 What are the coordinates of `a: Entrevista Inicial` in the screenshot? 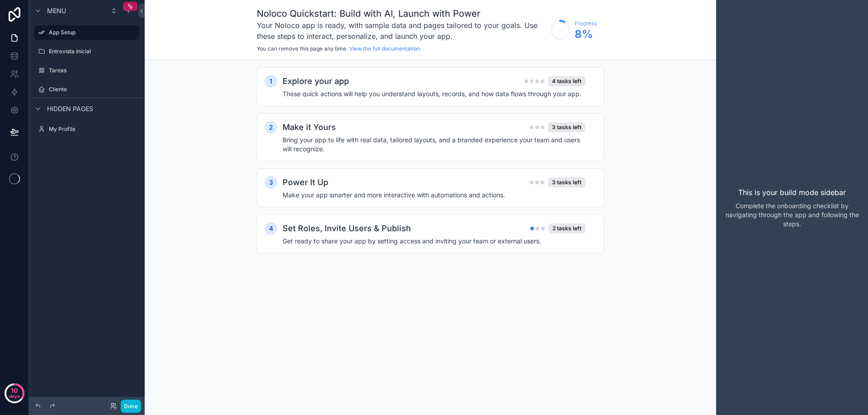 It's located at (87, 52).